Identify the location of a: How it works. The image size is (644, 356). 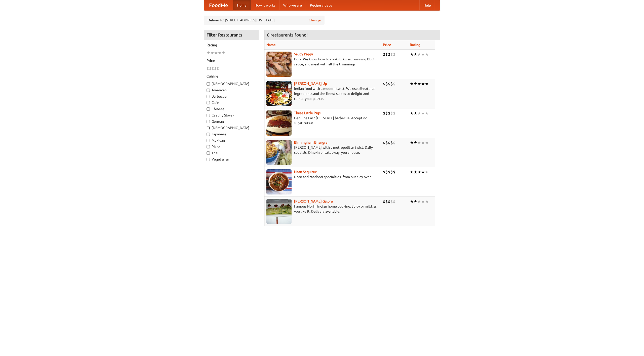
(265, 5).